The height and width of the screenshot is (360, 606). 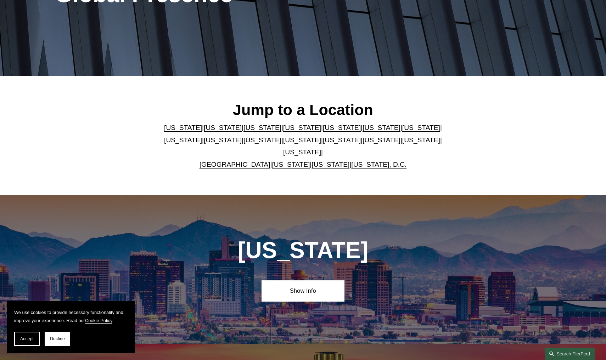 I want to click on span: Decline, so click(x=57, y=339).